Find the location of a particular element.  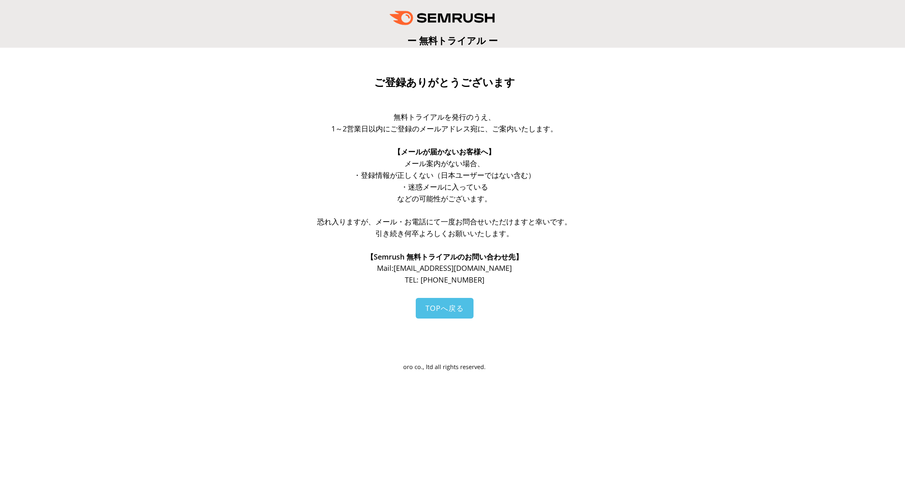

span: 恐れ入りますが、メール・お電話にて一度お問合せいただけますと幸いです。 is located at coordinates (444, 221).